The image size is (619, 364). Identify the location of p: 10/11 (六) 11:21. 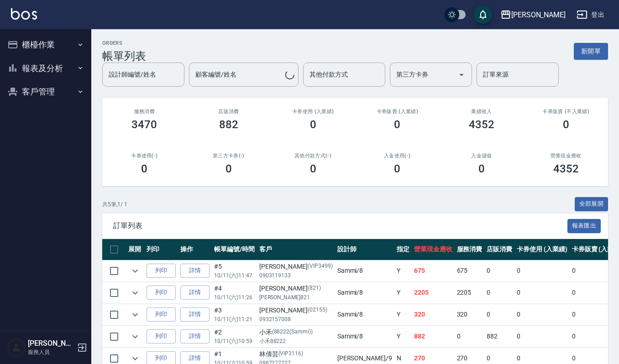
(234, 319).